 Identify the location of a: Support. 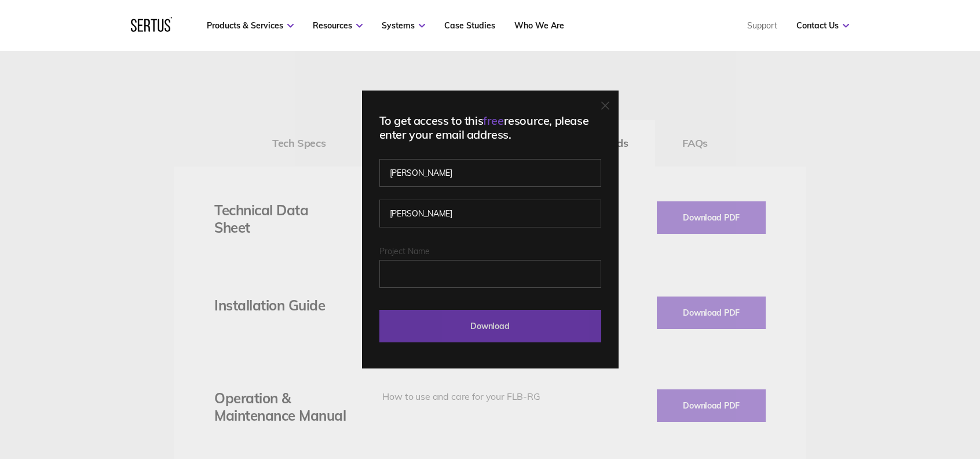
(762, 26).